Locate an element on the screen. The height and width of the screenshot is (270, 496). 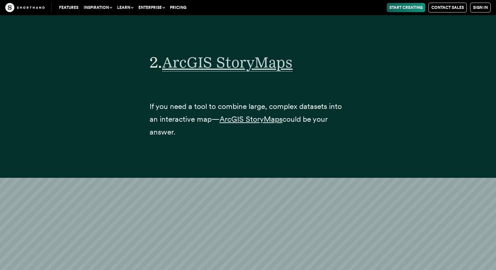
a: Sign in is located at coordinates (480, 8).